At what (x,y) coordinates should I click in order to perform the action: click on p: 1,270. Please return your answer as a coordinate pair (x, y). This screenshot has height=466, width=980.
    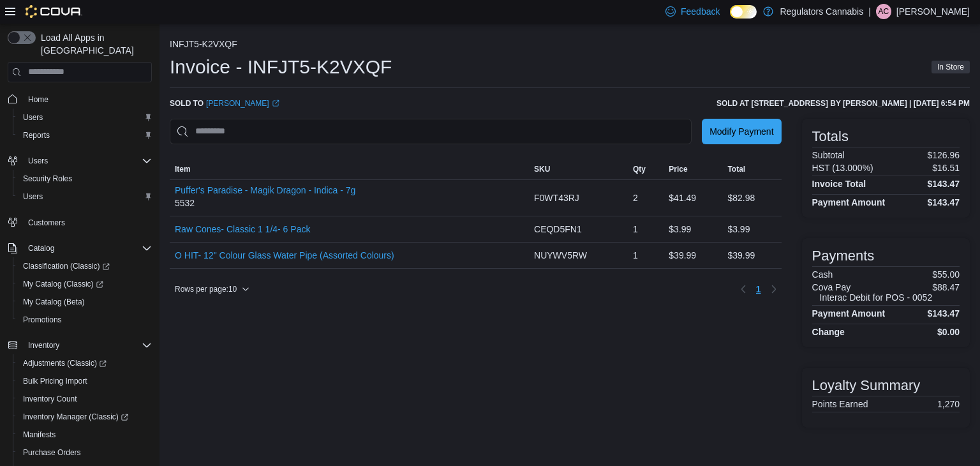
    Looking at the image, I should click on (949, 404).